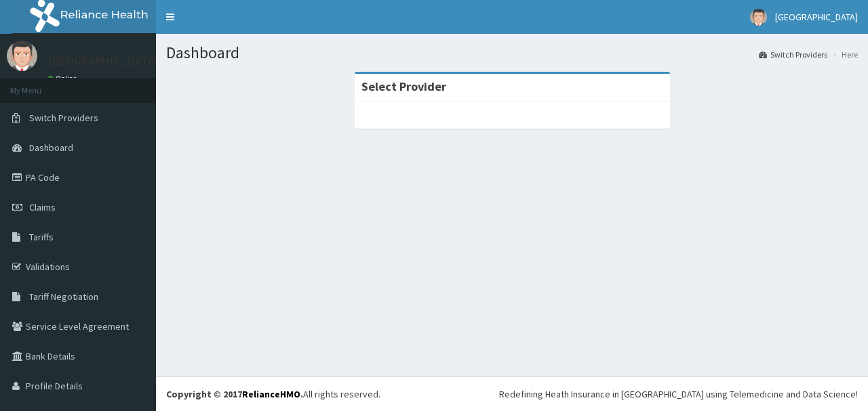  Describe the element at coordinates (51, 148) in the screenshot. I see `span: Dashboard` at that location.